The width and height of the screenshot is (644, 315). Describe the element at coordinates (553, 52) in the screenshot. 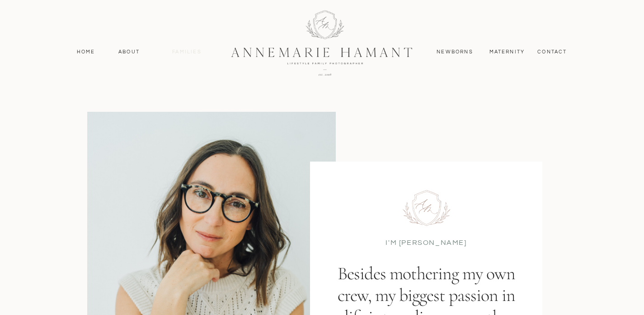

I see `nav: contact` at that location.